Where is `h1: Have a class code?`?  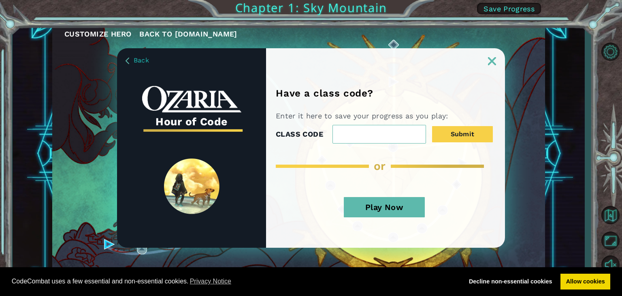 h1: Have a class code? is located at coordinates (326, 93).